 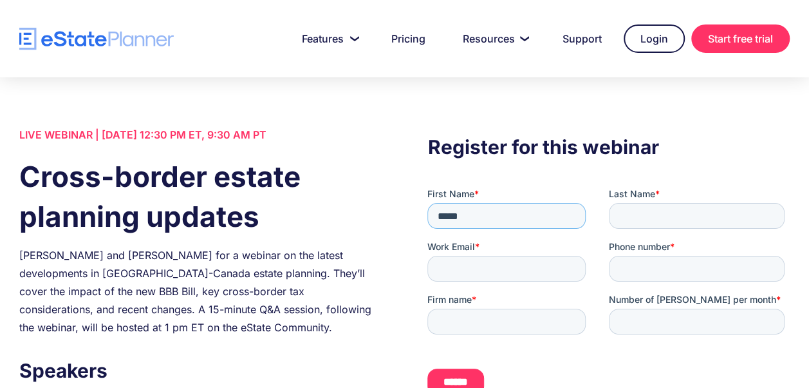 What do you see at coordinates (740, 39) in the screenshot?
I see `a: Start free trial` at bounding box center [740, 39].